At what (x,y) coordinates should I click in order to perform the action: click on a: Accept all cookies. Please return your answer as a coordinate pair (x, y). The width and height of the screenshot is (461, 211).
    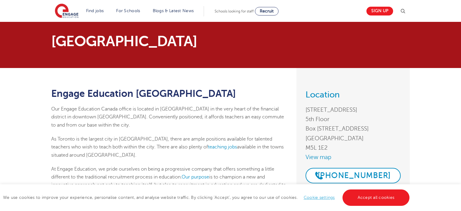
    Looking at the image, I should click on (376, 197).